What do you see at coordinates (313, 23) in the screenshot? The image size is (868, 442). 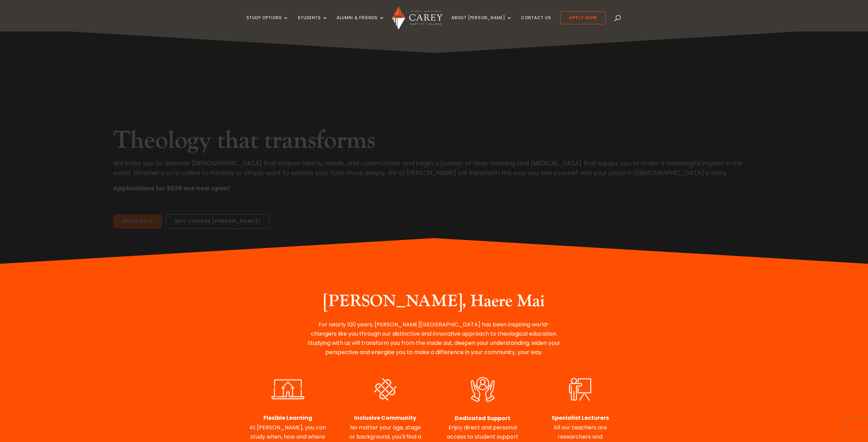 I see `a: Students` at bounding box center [313, 23].